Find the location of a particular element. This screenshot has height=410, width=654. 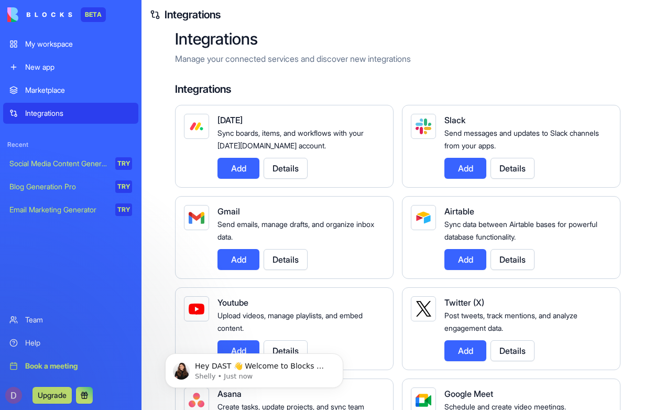

img: logo is located at coordinates (40, 15).